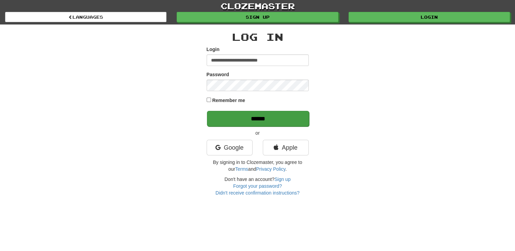 This screenshot has width=515, height=251. I want to click on label: Password, so click(218, 75).